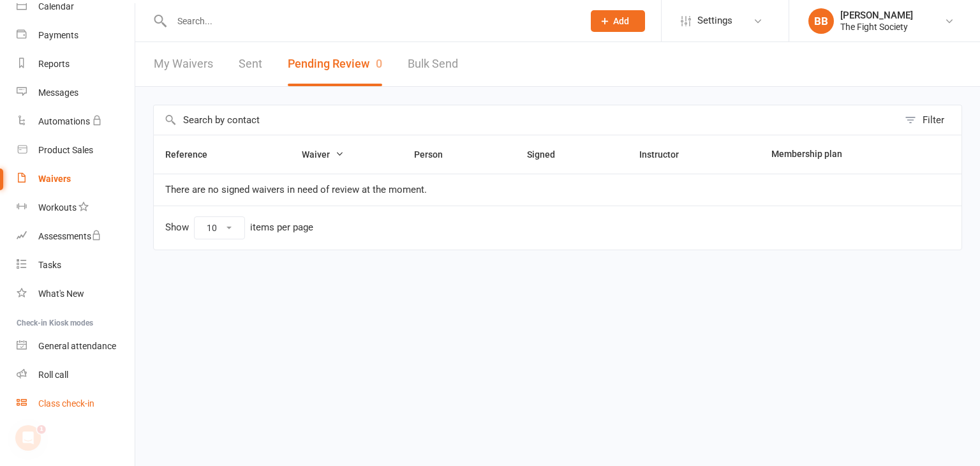  Describe the element at coordinates (77, 346) in the screenshot. I see `div: General attendance` at that location.